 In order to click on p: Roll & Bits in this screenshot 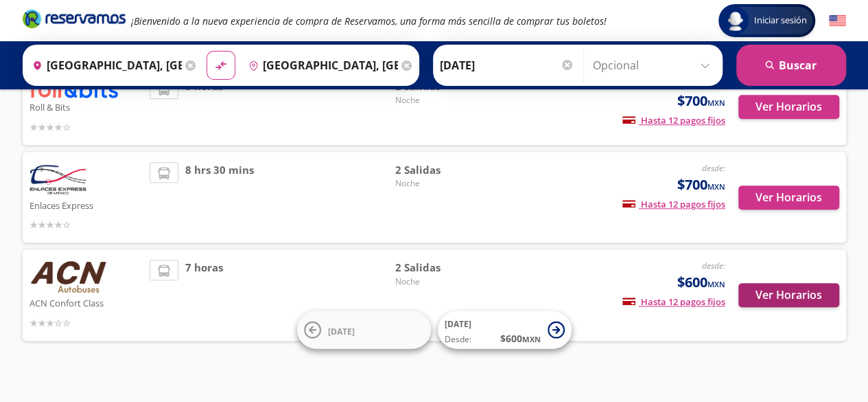, I will do `click(87, 106)`.